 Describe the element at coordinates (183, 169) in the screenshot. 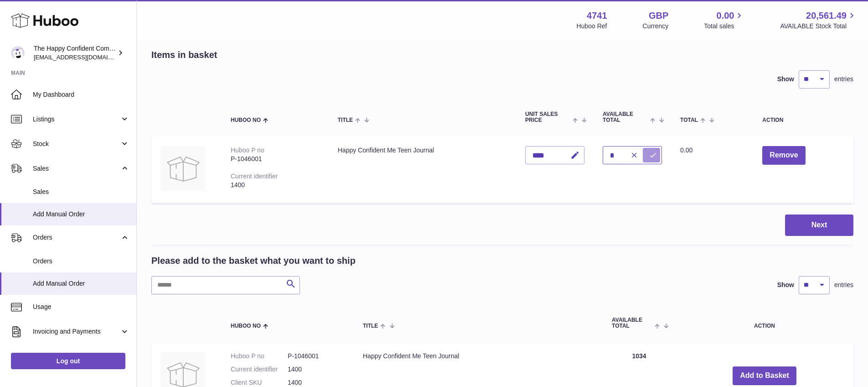

I see `img: Happy Confident Me Teen Journal` at that location.